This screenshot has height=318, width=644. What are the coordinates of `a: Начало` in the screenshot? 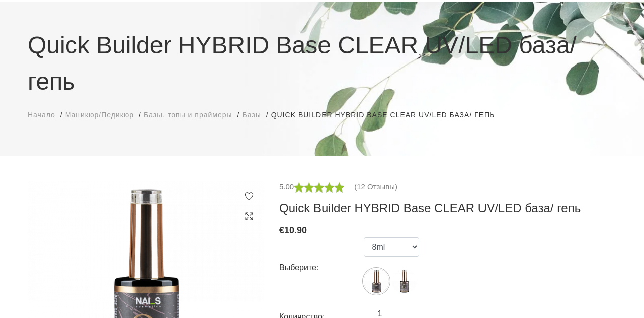 It's located at (41, 115).